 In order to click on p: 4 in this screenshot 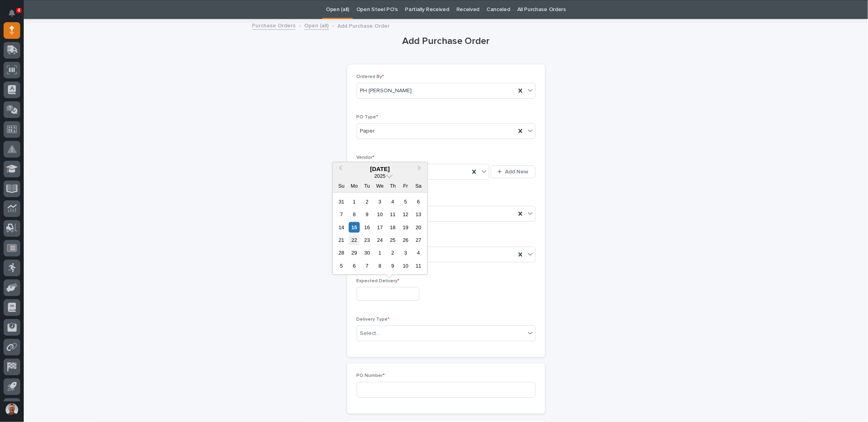, I will do `click(19, 10)`.